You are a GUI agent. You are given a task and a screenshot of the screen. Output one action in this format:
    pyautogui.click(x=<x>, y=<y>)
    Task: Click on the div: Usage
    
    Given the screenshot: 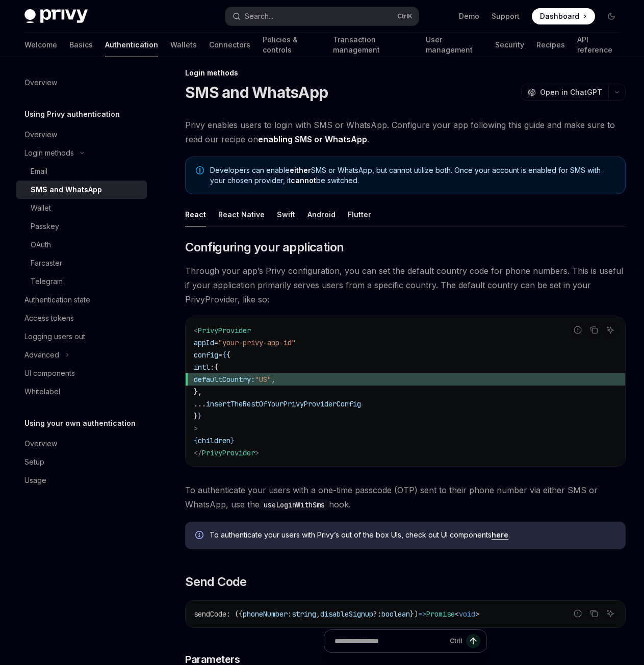 What is the action you would take?
    pyautogui.click(x=35, y=480)
    